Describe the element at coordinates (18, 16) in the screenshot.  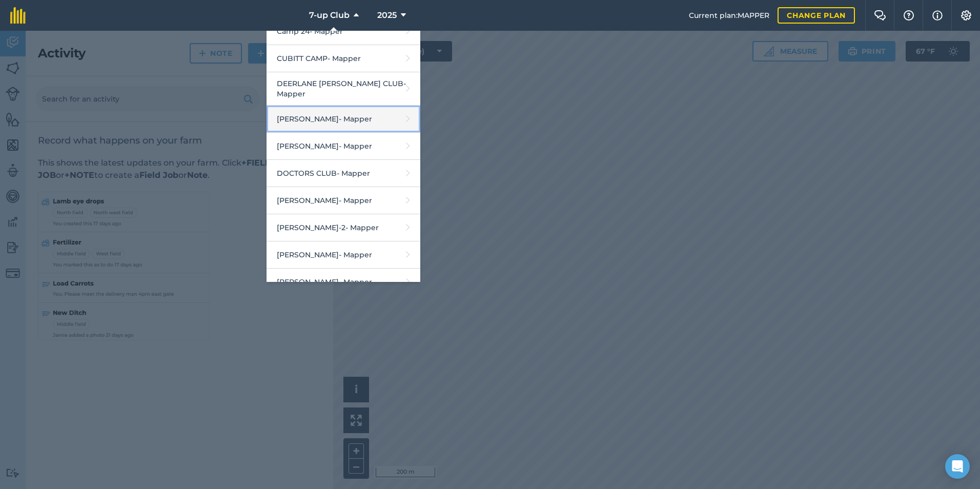
I see `img: fieldmargin Logo` at that location.